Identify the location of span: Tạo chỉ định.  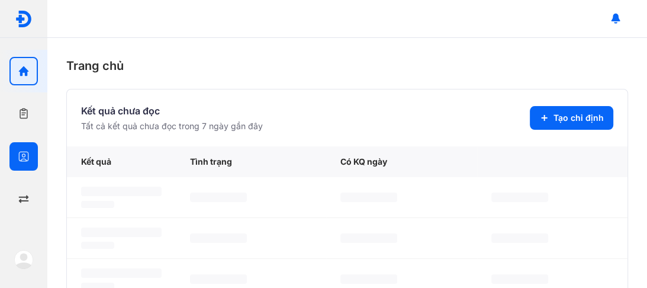
(578, 118).